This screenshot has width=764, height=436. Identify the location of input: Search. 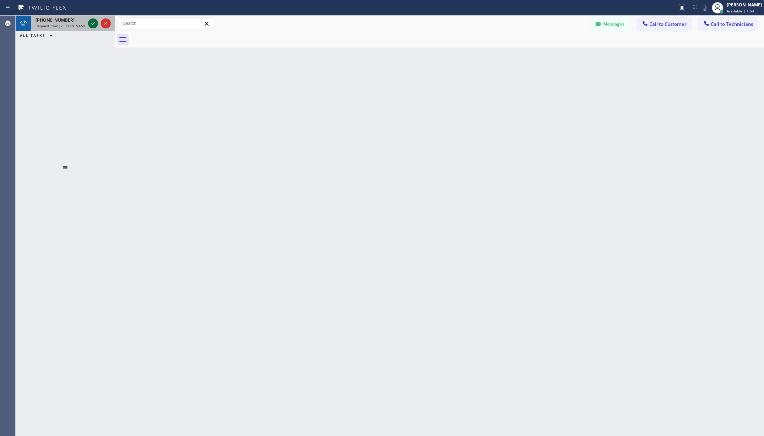
(165, 23).